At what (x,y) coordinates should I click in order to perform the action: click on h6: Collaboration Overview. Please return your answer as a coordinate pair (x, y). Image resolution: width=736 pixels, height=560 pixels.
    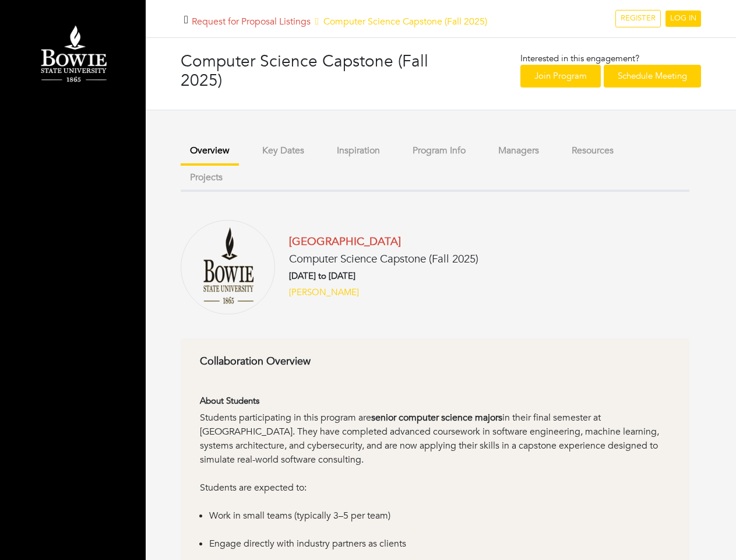
    Looking at the image, I should click on (435, 361).